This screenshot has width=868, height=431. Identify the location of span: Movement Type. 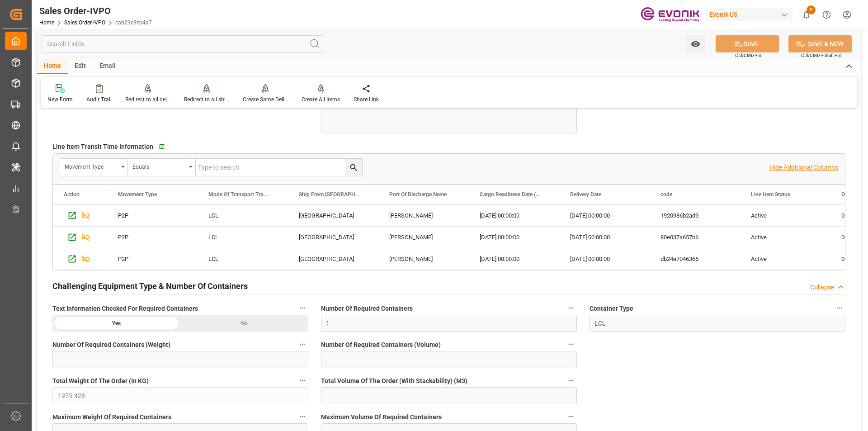
(137, 195).